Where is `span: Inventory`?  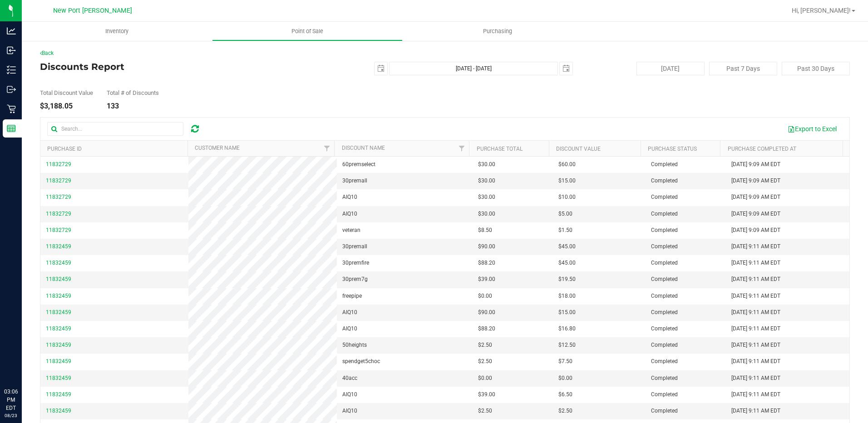 span: Inventory is located at coordinates (117, 32).